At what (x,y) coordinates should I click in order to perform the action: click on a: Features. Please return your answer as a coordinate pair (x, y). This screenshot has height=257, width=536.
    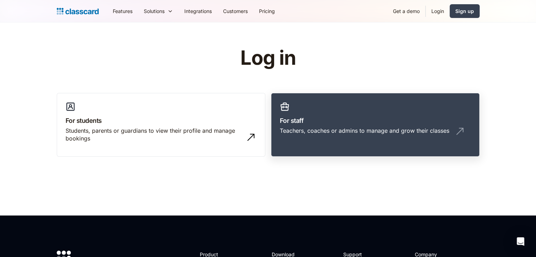
    Looking at the image, I should click on (123, 11).